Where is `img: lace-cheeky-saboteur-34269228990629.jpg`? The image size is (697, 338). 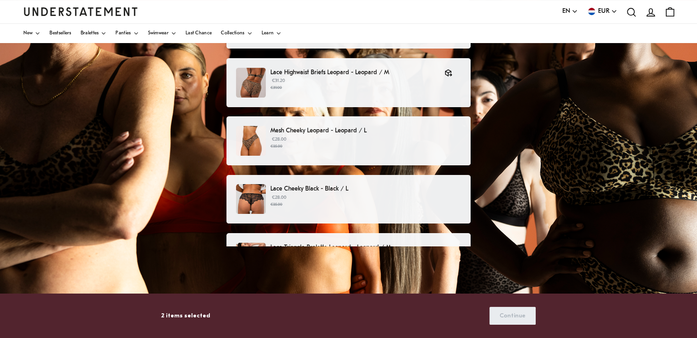
img: lace-cheeky-saboteur-34269228990629.jpg is located at coordinates (251, 199).